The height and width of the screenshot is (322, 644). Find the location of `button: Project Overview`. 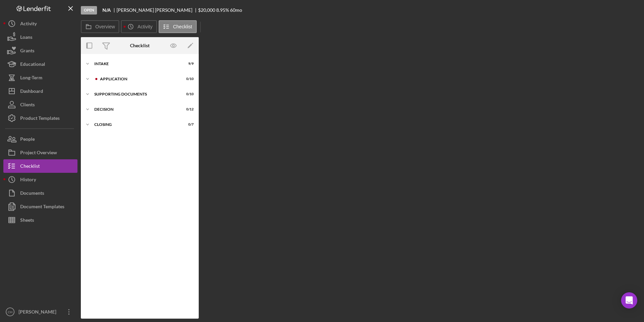

button: Project Overview is located at coordinates (40, 152).